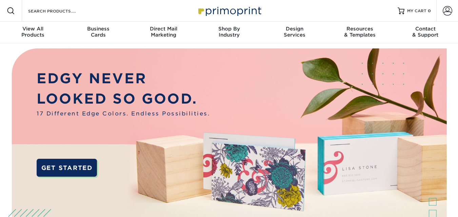  Describe the element at coordinates (123, 79) in the screenshot. I see `p: EDGY NEVER` at that location.